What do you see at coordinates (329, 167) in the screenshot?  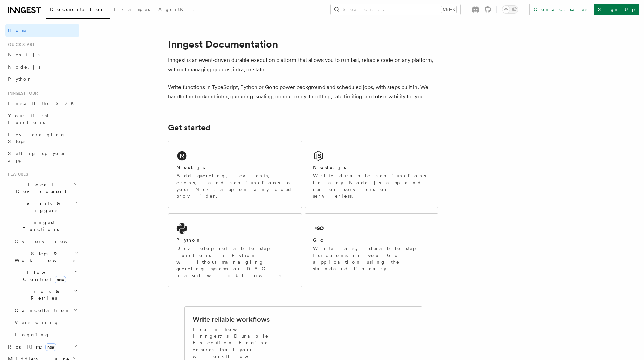 I see `h2: Node.js` at bounding box center [329, 167].